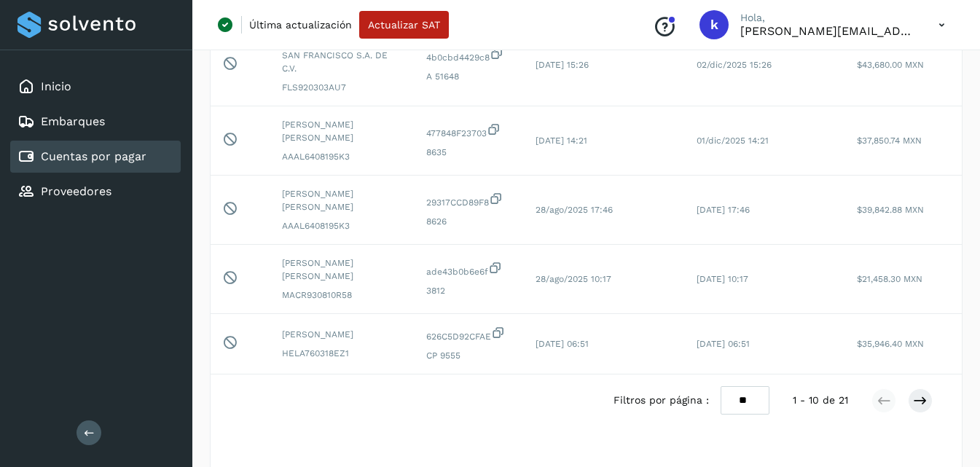 This screenshot has height=467, width=980. Describe the element at coordinates (470, 356) in the screenshot. I see `span: CP 9555` at that location.